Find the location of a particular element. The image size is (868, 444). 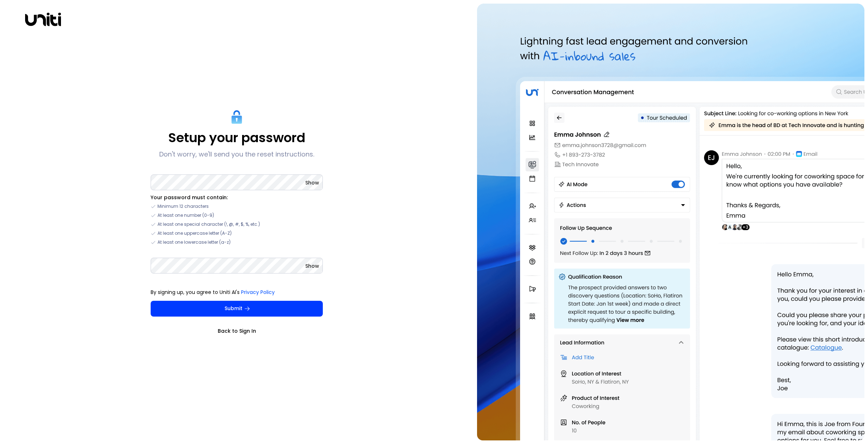

span: At least one lowercase letter (a-z) is located at coordinates (194, 242).